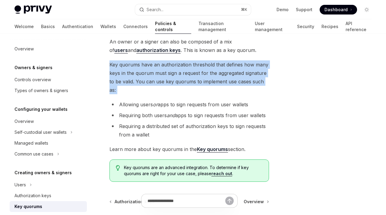 Image resolution: width=386 pixels, height=215 pixels. What do you see at coordinates (223, 27) in the screenshot?
I see `a: Transaction management` at bounding box center [223, 27].